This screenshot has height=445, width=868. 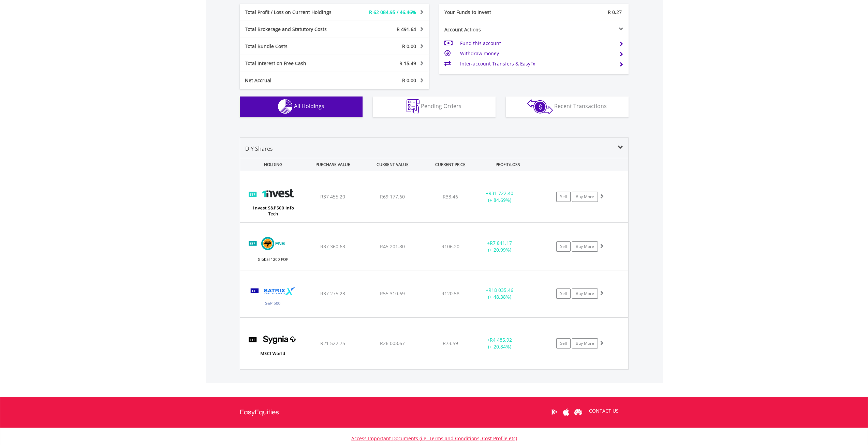 What do you see at coordinates (580, 106) in the screenshot?
I see `span: Recent Transactions` at bounding box center [580, 106].